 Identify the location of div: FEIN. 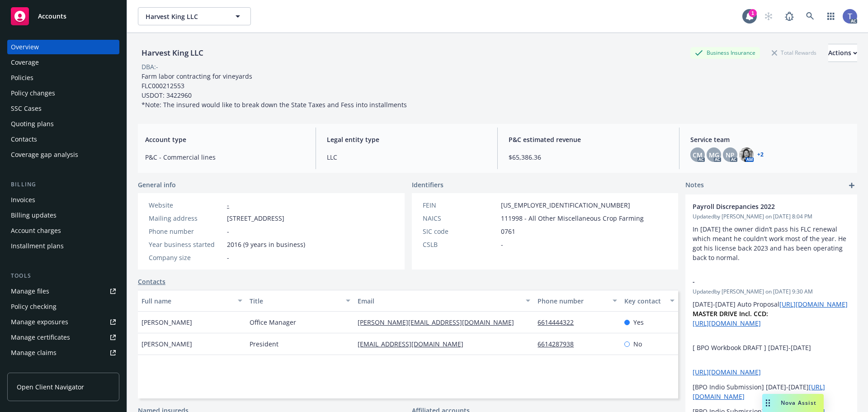
(460, 205).